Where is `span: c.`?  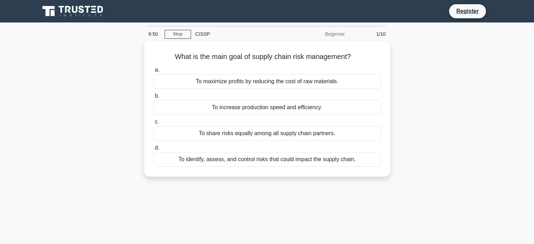 span: c. is located at coordinates (157, 121).